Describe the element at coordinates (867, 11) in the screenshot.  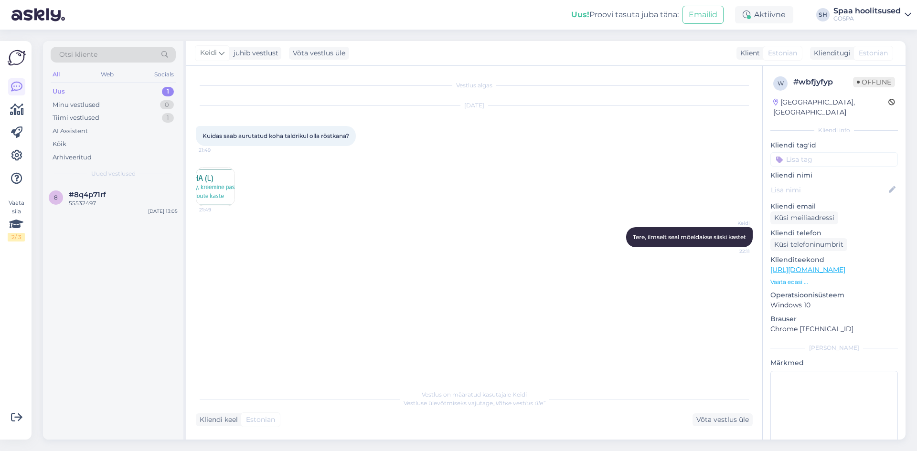
I see `div: Spaa hoolitsused` at that location.